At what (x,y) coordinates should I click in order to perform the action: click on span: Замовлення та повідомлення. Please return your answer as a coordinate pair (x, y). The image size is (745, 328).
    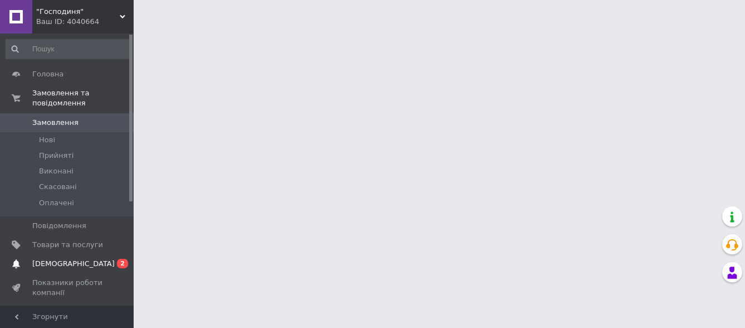
    Looking at the image, I should click on (83, 98).